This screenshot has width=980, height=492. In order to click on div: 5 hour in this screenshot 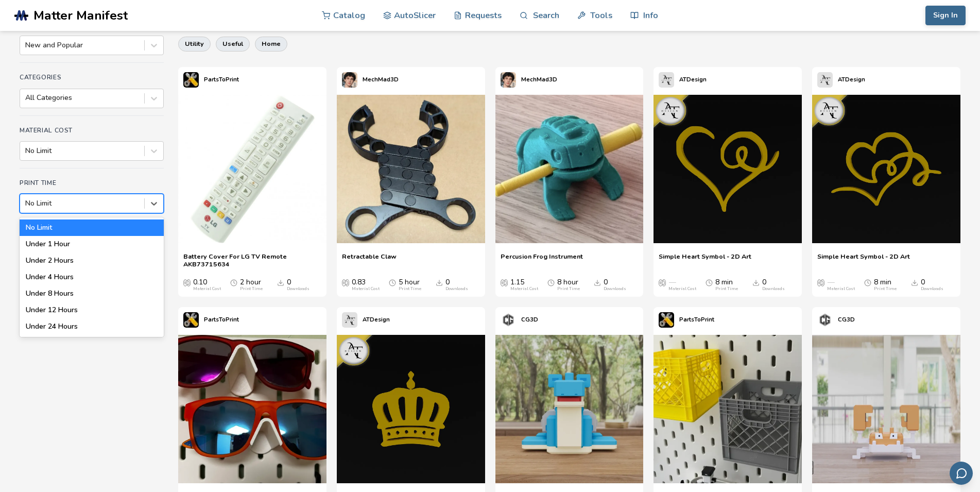, I will do `click(410, 285)`.